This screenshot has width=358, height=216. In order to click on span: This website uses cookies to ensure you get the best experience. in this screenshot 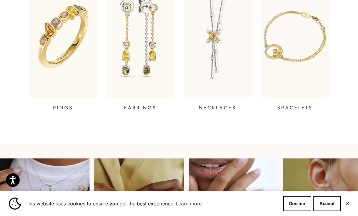, I will do `click(152, 204)`.